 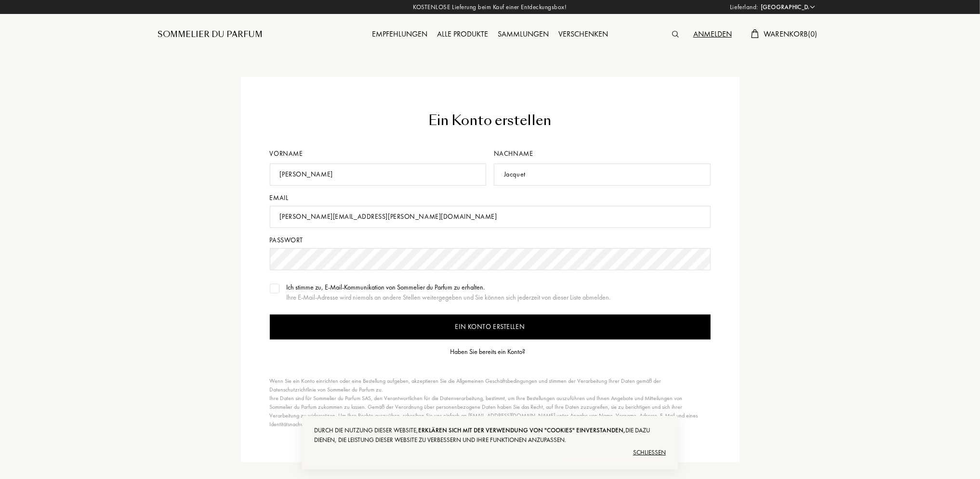 What do you see at coordinates (490, 327) in the screenshot?
I see `input: Ein Konto erstellen` at bounding box center [490, 327].